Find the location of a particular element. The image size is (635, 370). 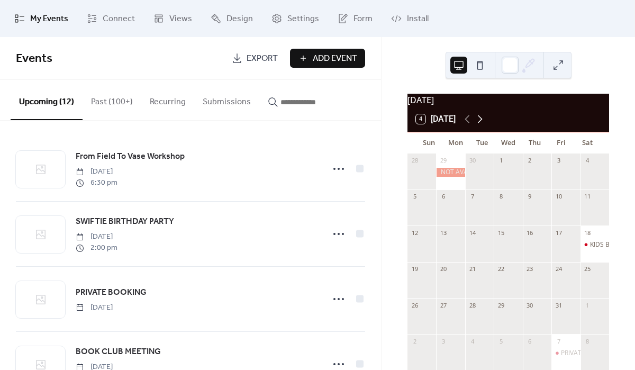

a: SWIFTIE BIRTHDAY PARTY is located at coordinates (125, 222).